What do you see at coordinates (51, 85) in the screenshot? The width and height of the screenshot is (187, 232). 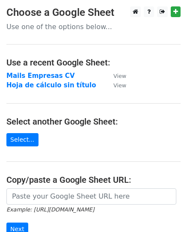 I see `a: Hoja de cálculo sin título` at bounding box center [51, 85].